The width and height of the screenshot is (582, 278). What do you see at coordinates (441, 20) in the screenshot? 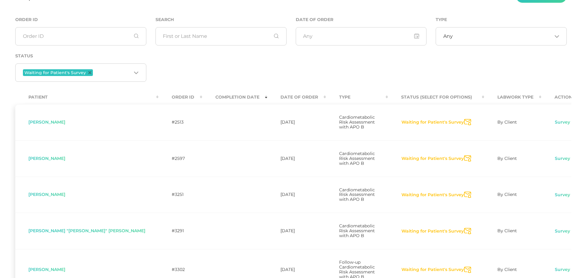
I see `label: Type` at bounding box center [441, 20].